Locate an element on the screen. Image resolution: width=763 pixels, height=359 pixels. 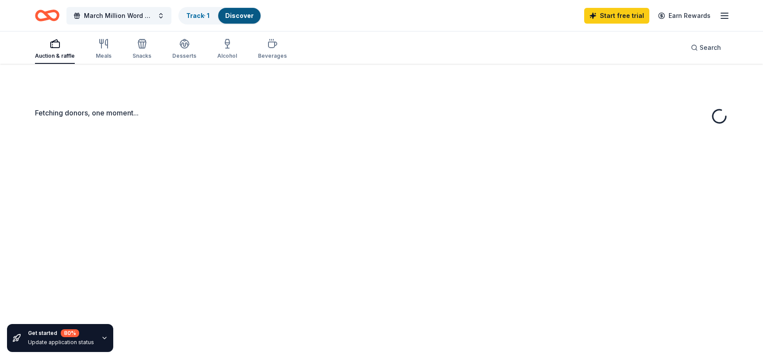
span: March Million Word Madness is located at coordinates (119, 16).